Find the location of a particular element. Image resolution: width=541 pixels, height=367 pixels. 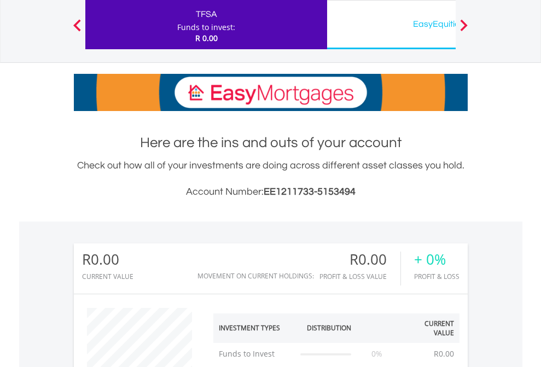

h3: Account Number: is located at coordinates (271, 192).